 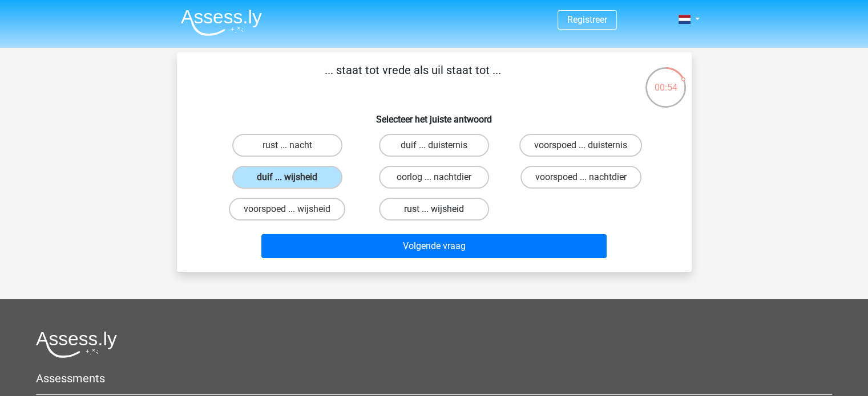 What do you see at coordinates (580, 145) in the screenshot?
I see `label: voorspoed ... duisternis` at bounding box center [580, 145].